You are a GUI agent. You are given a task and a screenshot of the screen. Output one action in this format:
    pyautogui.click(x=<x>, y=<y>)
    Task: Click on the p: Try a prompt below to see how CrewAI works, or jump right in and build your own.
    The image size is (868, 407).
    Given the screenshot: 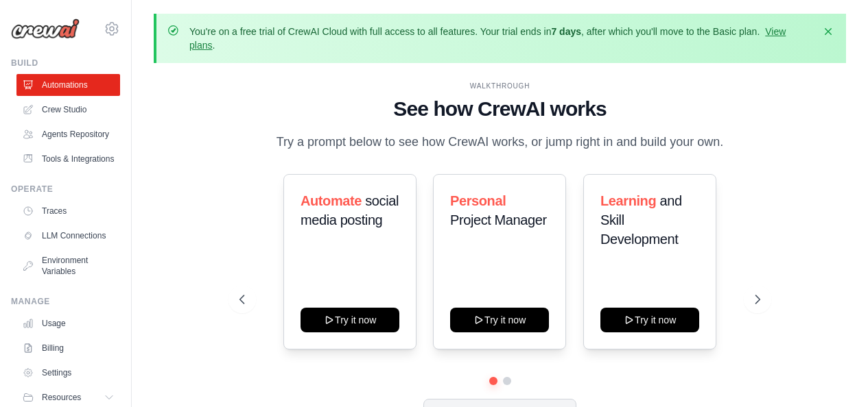 What is the action you would take?
    pyautogui.click(x=500, y=142)
    